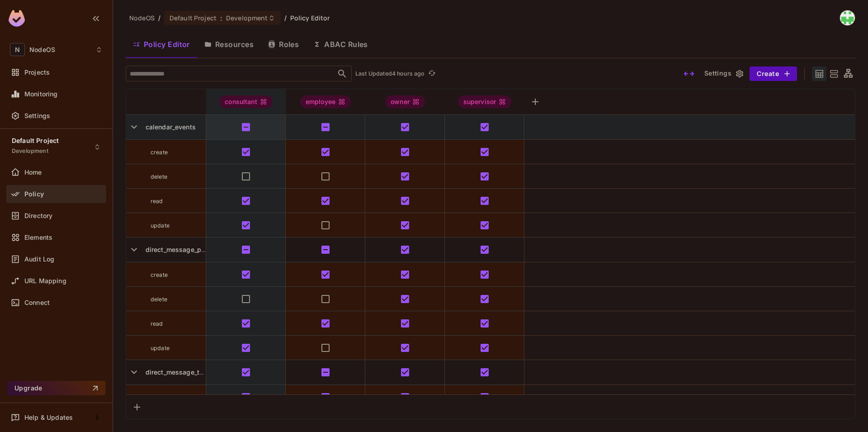  What do you see at coordinates (39, 259) in the screenshot?
I see `span: Audit Log` at bounding box center [39, 259].